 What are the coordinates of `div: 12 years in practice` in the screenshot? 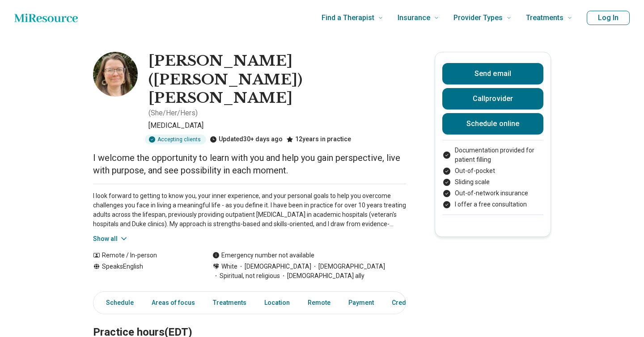 It's located at (319, 140).